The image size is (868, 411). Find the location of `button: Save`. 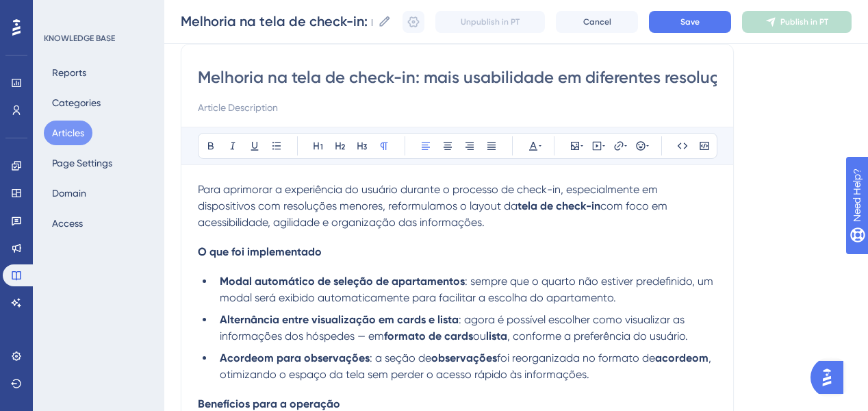

button: Save is located at coordinates (690, 22).